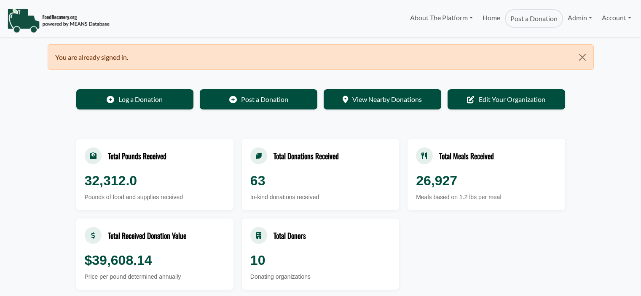 Image resolution: width=641 pixels, height=296 pixels. What do you see at coordinates (137, 156) in the screenshot?
I see `div: Total Pounds Received` at bounding box center [137, 156].